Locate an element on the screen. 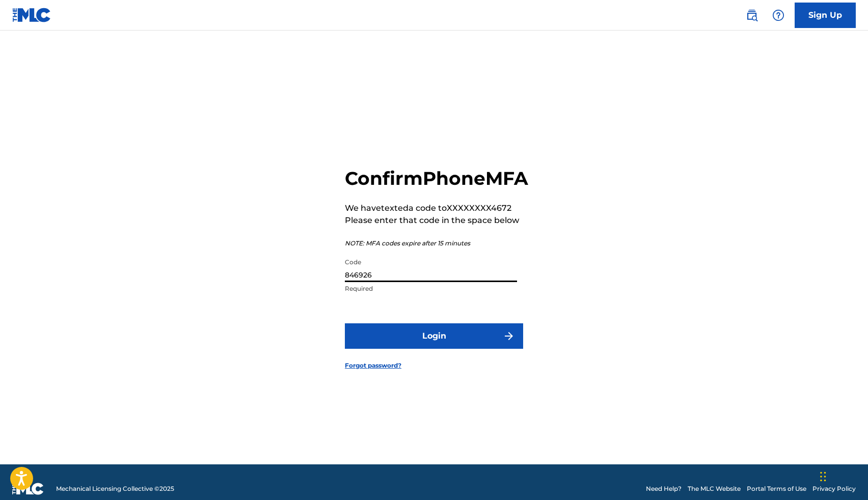  button: Login is located at coordinates (434, 336).